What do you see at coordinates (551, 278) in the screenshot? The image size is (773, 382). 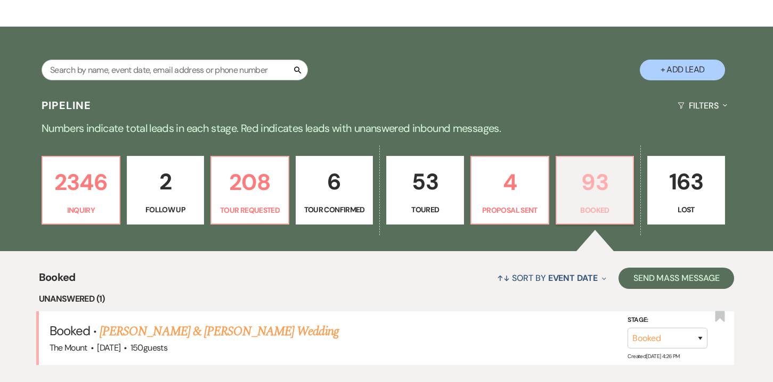 I see `button: Sort By Event Date` at bounding box center [551, 278].